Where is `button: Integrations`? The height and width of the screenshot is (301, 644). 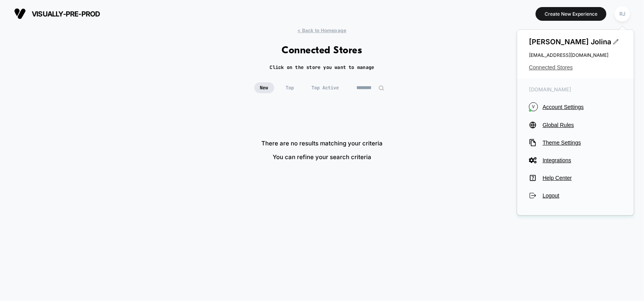 button: Integrations is located at coordinates (576, 160).